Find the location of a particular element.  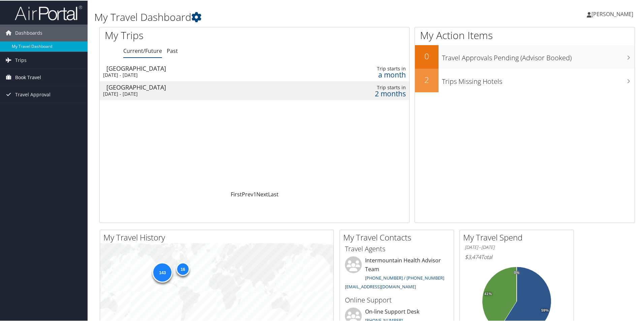

h2: 0 is located at coordinates (427, 56).